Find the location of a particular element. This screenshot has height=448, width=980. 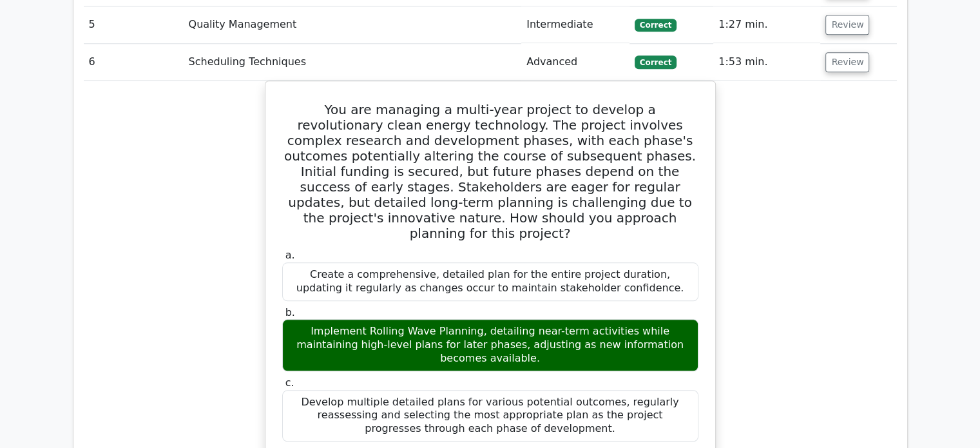

td: 5 is located at coordinates (133, 25).